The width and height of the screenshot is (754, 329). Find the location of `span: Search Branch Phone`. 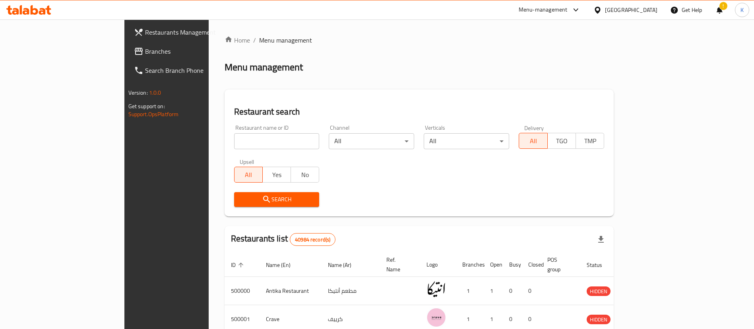

span: Search Branch Phone is located at coordinates (194, 70).